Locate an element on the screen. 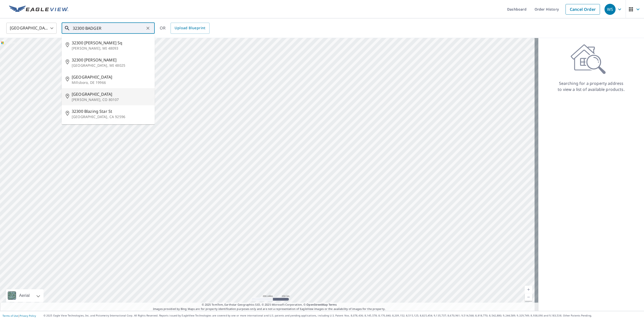 The image size is (644, 320). input: Search by address or latitude-longitude is located at coordinates (108, 28).